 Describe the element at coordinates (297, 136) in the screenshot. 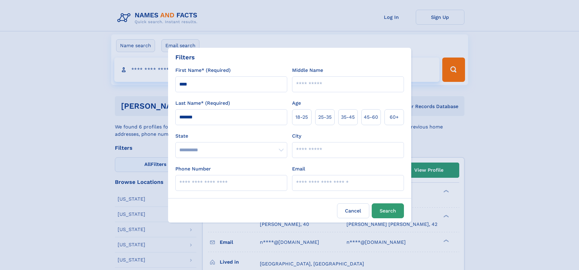

I see `label: City` at that location.